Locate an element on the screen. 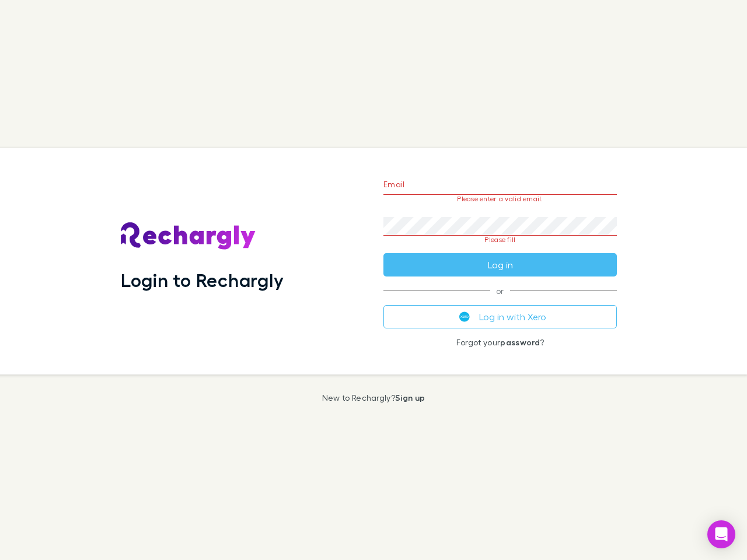 Image resolution: width=747 pixels, height=560 pixels. span: or is located at coordinates (500, 291).